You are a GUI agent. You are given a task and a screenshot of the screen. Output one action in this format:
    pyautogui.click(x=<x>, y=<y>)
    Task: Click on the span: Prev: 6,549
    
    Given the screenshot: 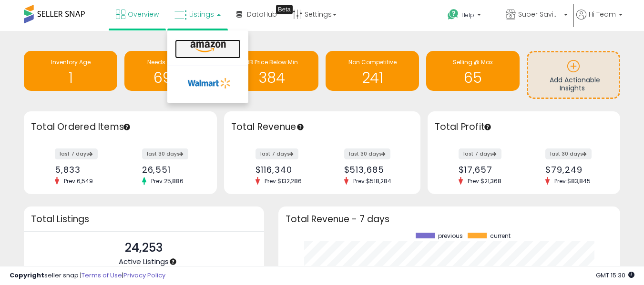 What is the action you would take?
    pyautogui.click(x=78, y=181)
    